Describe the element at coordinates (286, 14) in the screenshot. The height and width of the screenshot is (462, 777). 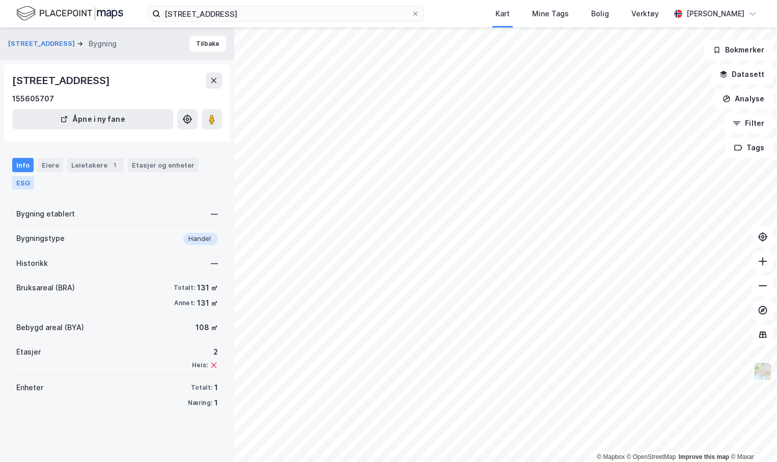
I see `input: Søk på adresse, matrikkel, gårdeiere, leietakere eller personer` at that location.